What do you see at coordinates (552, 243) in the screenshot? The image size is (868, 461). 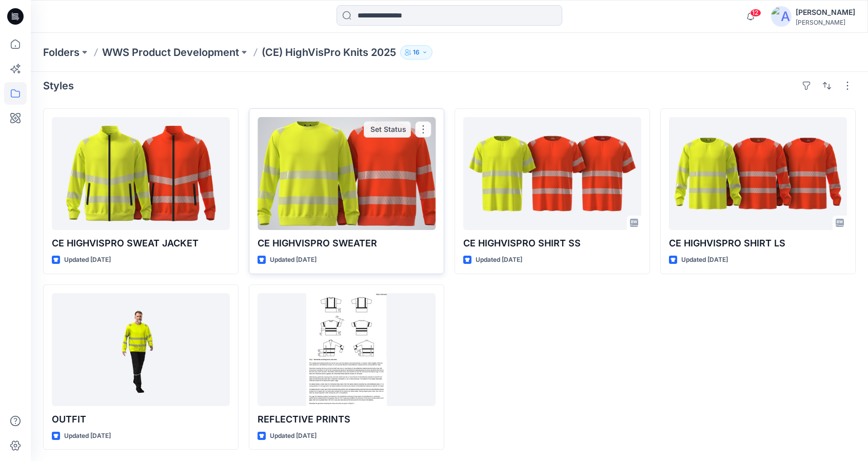 I see `p: CE HIGHVISPRO SHIRT SS` at bounding box center [552, 243].